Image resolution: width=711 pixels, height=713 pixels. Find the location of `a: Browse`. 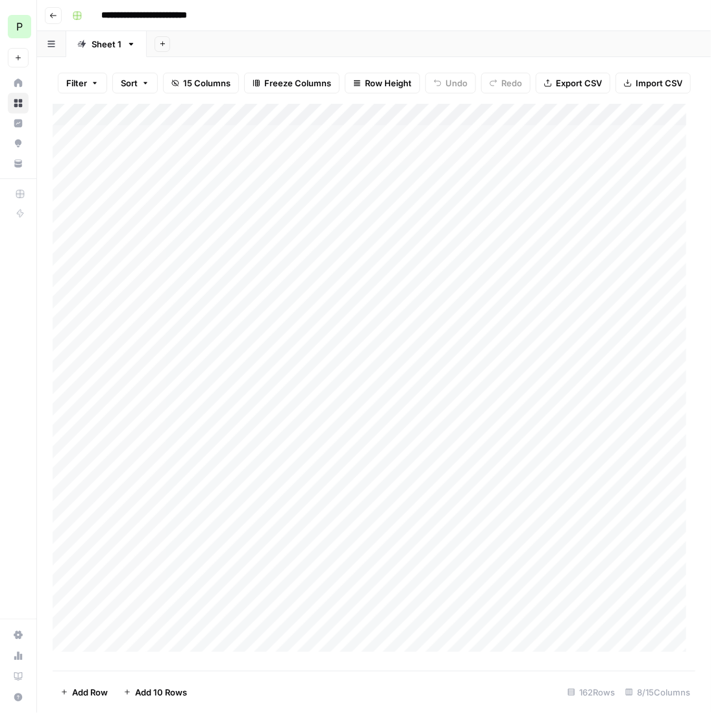

a: Browse is located at coordinates (18, 103).